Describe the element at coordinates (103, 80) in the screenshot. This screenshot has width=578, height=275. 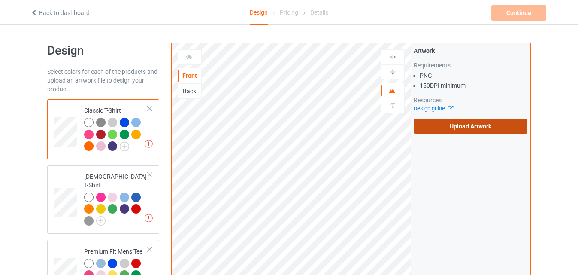
I see `div: Select colors for each of the products and upload an artwork file to design your product.` at that location.